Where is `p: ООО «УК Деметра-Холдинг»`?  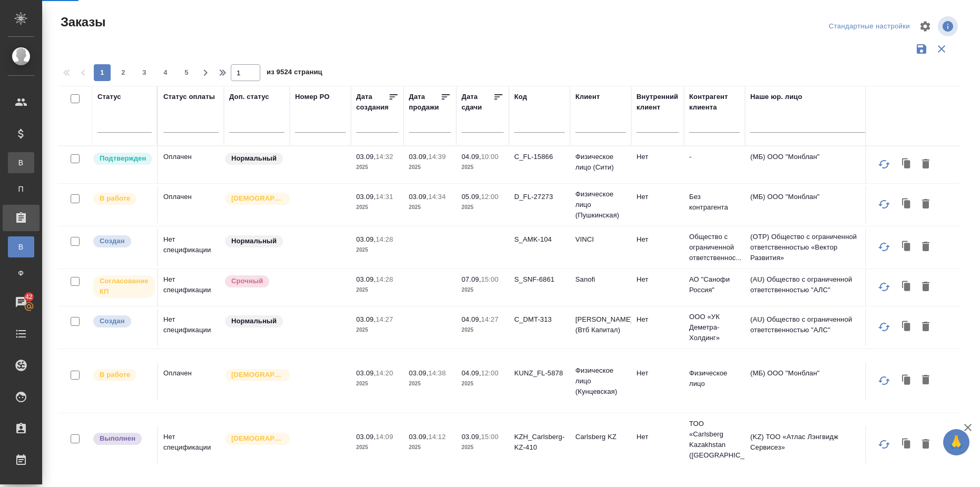
p: ООО «УК Деметра-Холдинг» is located at coordinates (715, 328).